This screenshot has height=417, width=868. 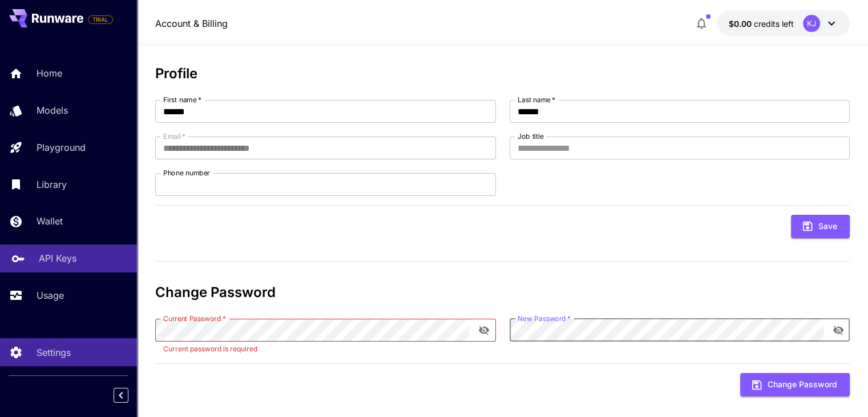 I want to click on h3: Profile, so click(x=503, y=74).